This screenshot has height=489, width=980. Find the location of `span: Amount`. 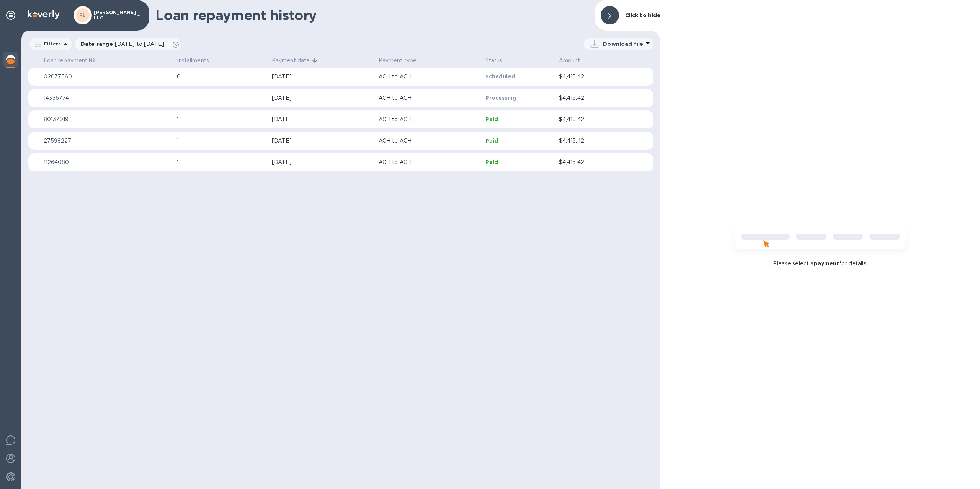

span: Amount is located at coordinates (574, 60).